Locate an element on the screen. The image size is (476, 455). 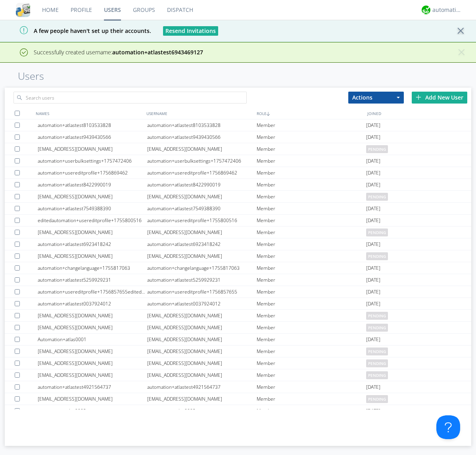
div: automation+usereditprofile+1756857655 is located at coordinates (202, 291).